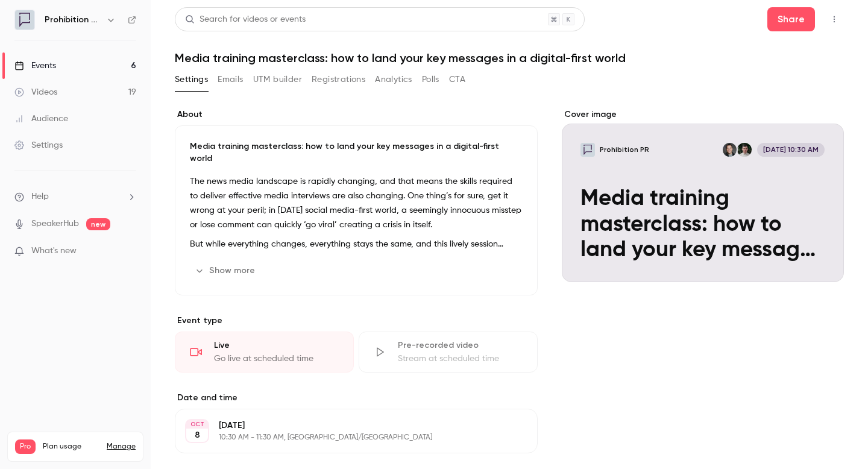  Describe the element at coordinates (264, 352) in the screenshot. I see `div: LiveGo live at scheduled time` at that location.